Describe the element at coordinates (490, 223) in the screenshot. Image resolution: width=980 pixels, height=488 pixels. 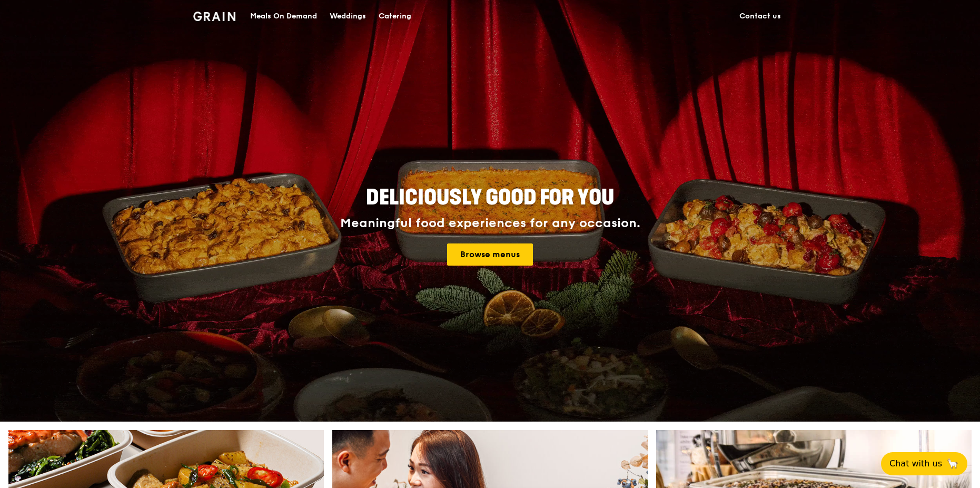
I see `div: Meaningful food experiences for any occasion.` at that location.